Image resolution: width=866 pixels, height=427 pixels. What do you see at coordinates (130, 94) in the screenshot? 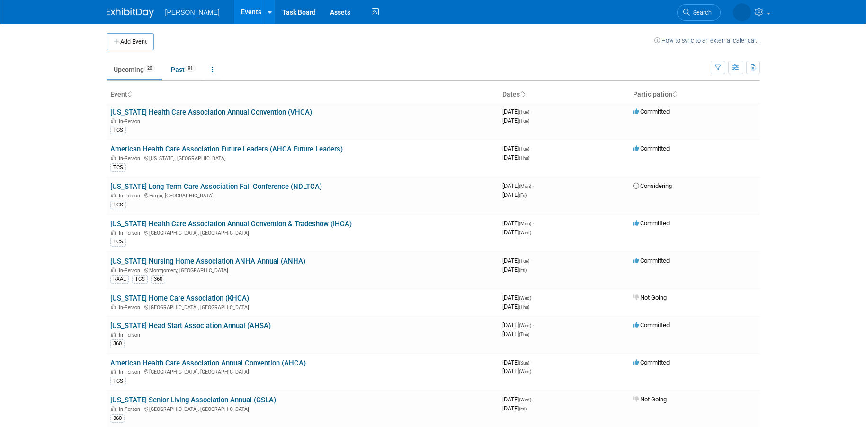
I see `a: Sort by Event Name` at bounding box center [130, 94].